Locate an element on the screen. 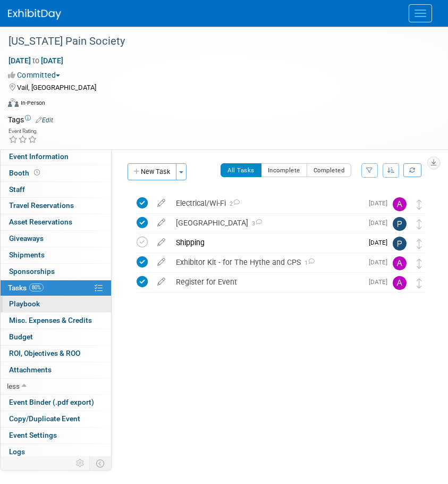  a: ROI, Objectives & ROO is located at coordinates (56, 354).